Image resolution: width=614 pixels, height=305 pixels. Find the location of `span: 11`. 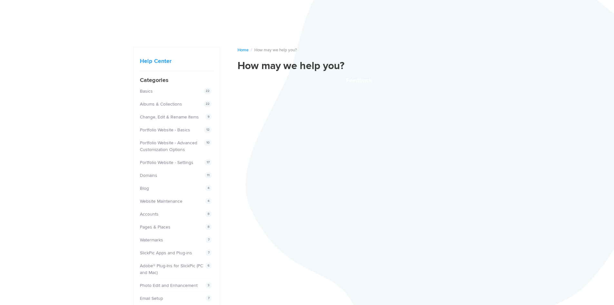

span: 11 is located at coordinates (208, 175).